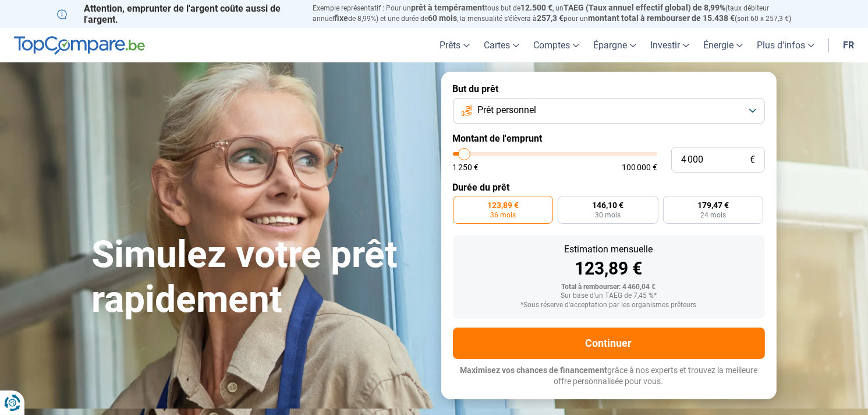 The image size is (868, 415). Describe the element at coordinates (556, 45) in the screenshot. I see `a: Comptes` at that location.